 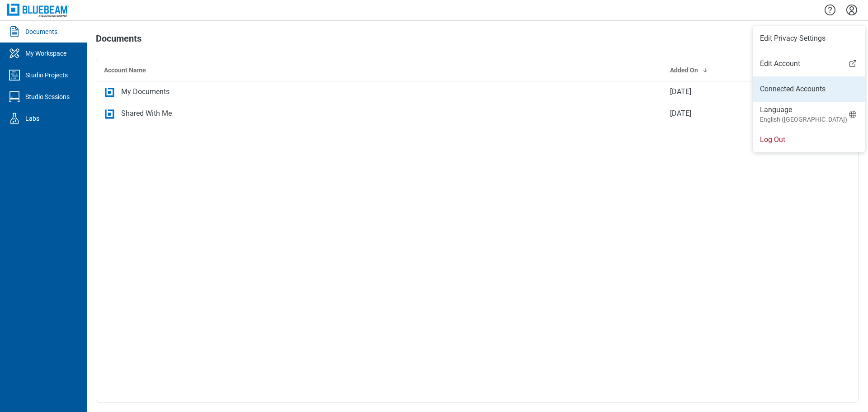 What do you see at coordinates (32, 118) in the screenshot?
I see `div: Labs` at bounding box center [32, 118].